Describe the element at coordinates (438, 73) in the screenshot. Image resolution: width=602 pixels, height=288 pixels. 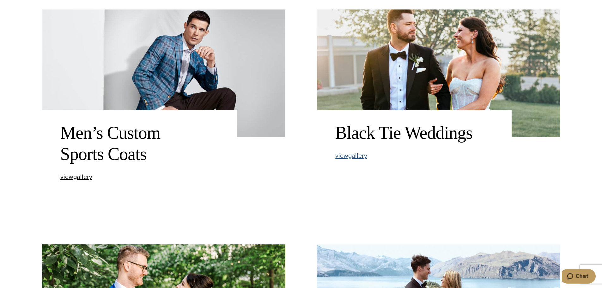
I see `img: Bride & groom outside. Bride wearing low cut wedding dress. Groom wearing wedding tuxedo by Zegna.` at that location.